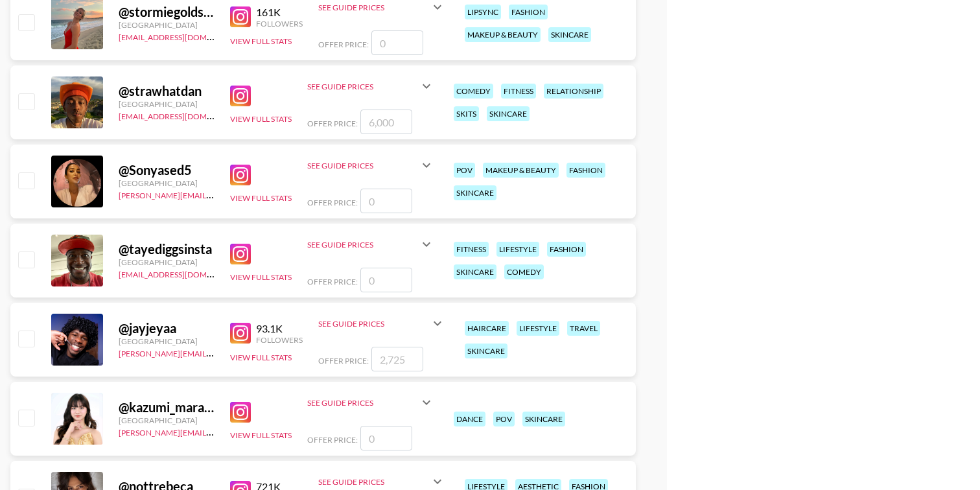 The height and width of the screenshot is (490, 980). I want to click on div: travel, so click(584, 328).